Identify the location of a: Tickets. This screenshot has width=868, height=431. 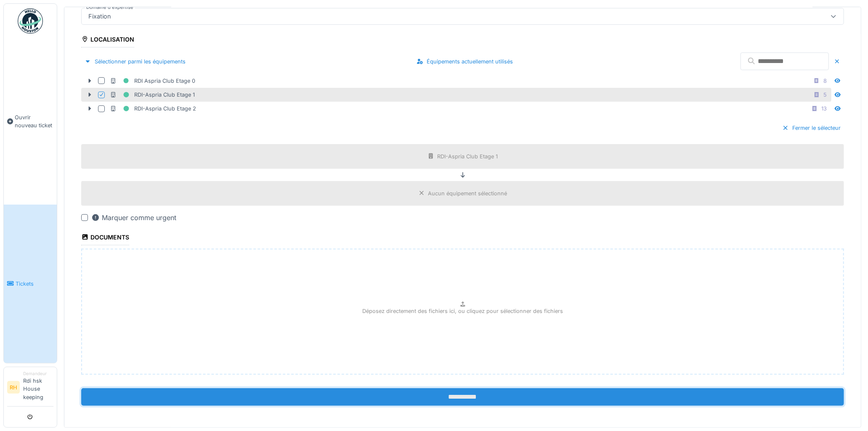
(30, 284).